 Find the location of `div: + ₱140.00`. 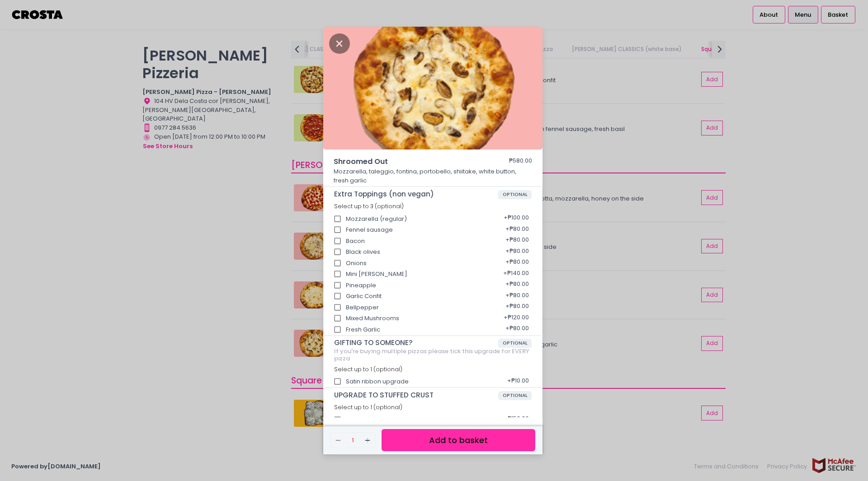

div: + ₱140.00 is located at coordinates (516, 274).